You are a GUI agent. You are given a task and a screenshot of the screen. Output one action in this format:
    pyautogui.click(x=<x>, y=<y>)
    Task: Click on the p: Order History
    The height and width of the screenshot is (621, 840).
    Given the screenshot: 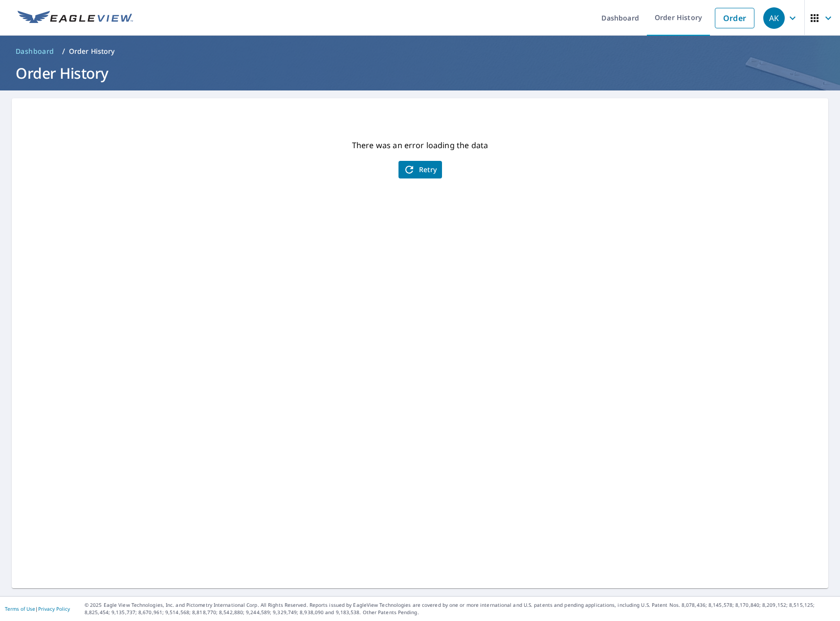 What is the action you would take?
    pyautogui.click(x=92, y=51)
    